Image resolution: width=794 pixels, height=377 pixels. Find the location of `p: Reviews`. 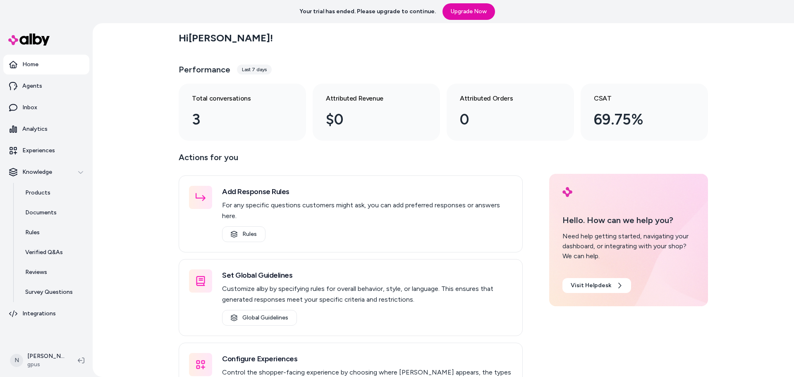

p: Reviews is located at coordinates (36, 272).